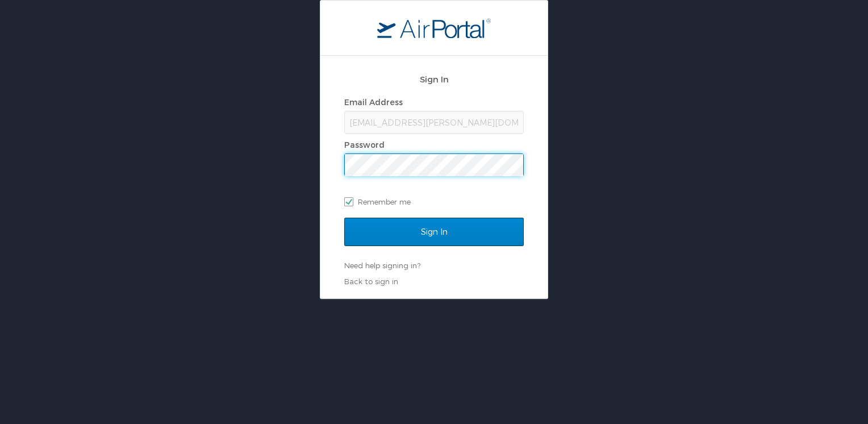 The height and width of the screenshot is (424, 868). I want to click on label: Password, so click(364, 144).